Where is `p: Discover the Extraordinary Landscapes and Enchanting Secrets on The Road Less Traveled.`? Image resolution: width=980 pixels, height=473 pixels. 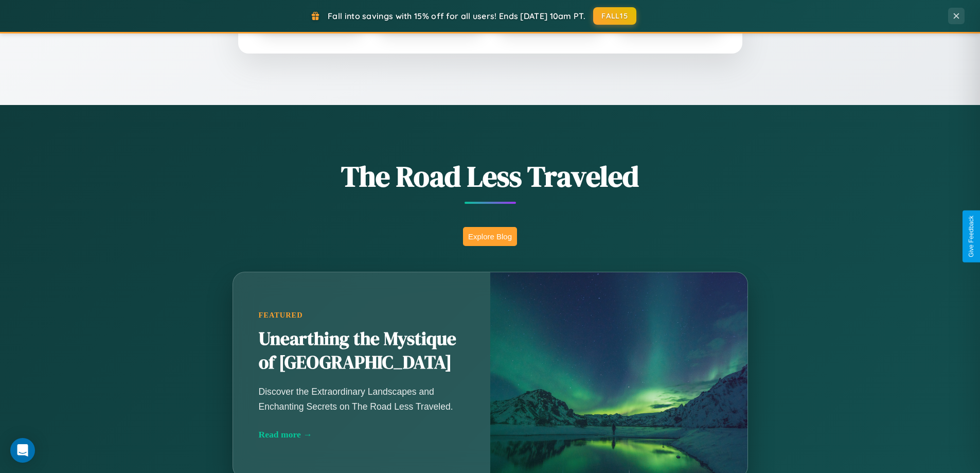
p: Discover the Extraordinary Landscapes and Enchanting Secrets on The Road Less Traveled. is located at coordinates (361, 399).